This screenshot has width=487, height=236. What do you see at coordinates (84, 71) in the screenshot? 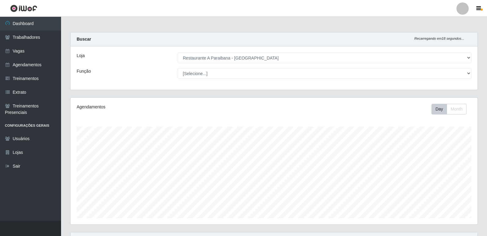
I see `label: Função` at bounding box center [84, 71].